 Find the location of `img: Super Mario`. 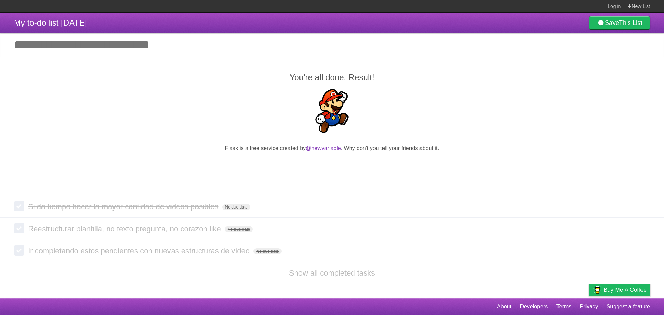

img: Super Mario is located at coordinates (332, 111).